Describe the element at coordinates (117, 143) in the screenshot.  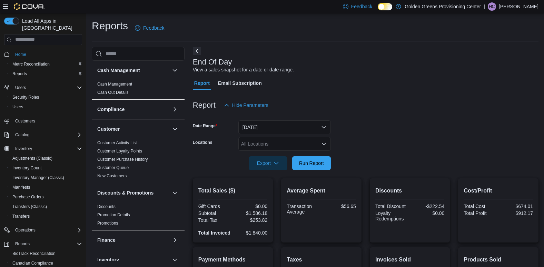
I see `span: Customer Activity List` at that location.